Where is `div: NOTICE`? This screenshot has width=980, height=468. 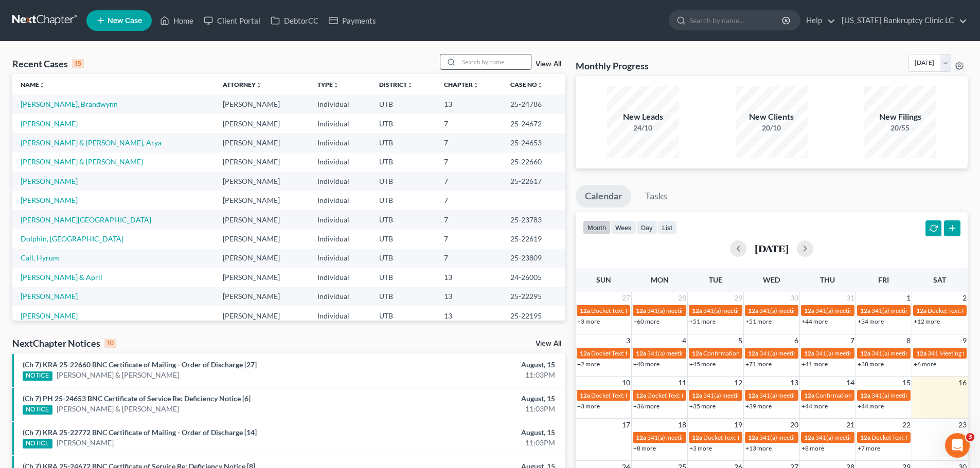 div: NOTICE is located at coordinates (38, 376).